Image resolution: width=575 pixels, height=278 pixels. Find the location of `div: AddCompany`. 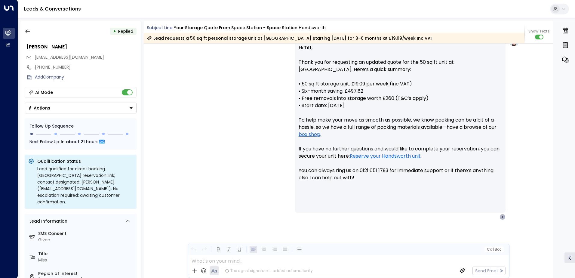

div: AddCompany is located at coordinates (86, 77).